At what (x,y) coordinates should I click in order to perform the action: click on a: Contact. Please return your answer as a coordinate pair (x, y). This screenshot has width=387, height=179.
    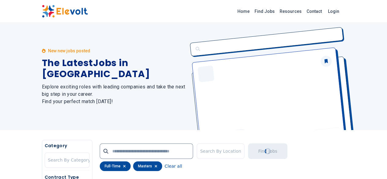
    Looking at the image, I should click on (314, 11).